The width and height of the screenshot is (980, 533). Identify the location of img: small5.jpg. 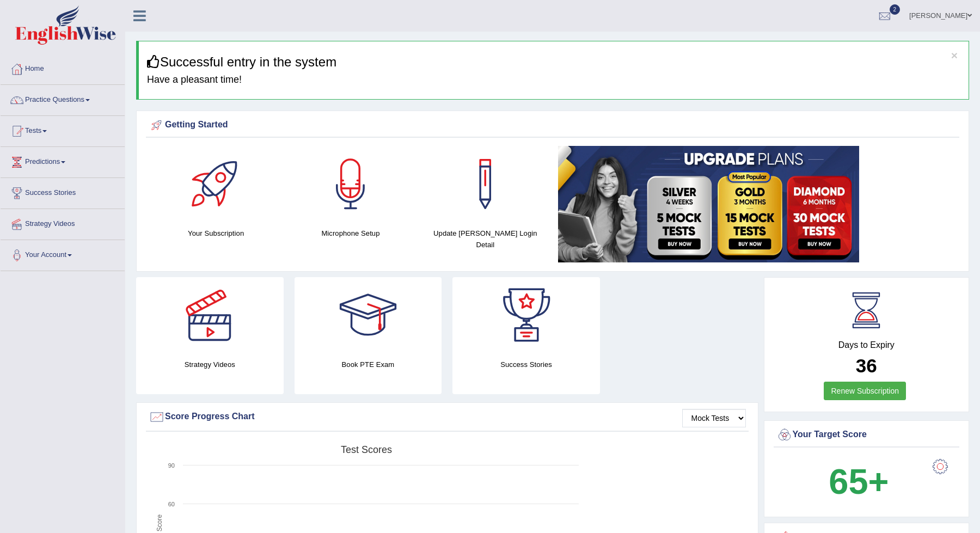
(708, 204).